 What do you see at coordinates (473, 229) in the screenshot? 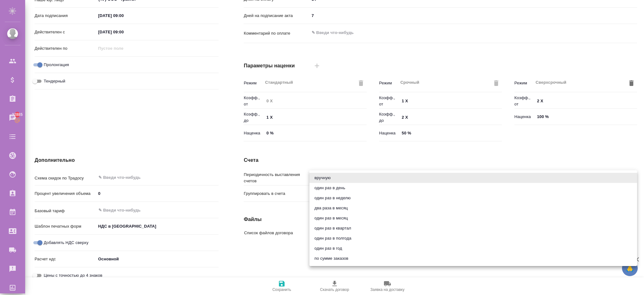
I see `li: один раз в квартал` at bounding box center [473, 229].